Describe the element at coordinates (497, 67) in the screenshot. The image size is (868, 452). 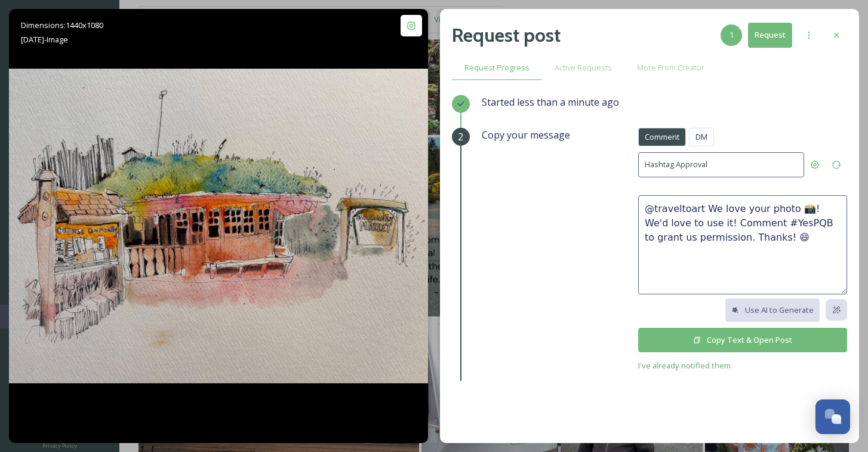
I see `span: Request Progress` at that location.